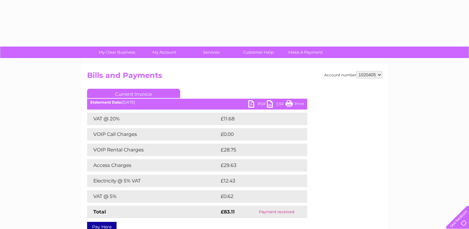 Image resolution: width=469 pixels, height=229 pixels. What do you see at coordinates (258, 104) in the screenshot?
I see `a: PDF` at bounding box center [258, 104].